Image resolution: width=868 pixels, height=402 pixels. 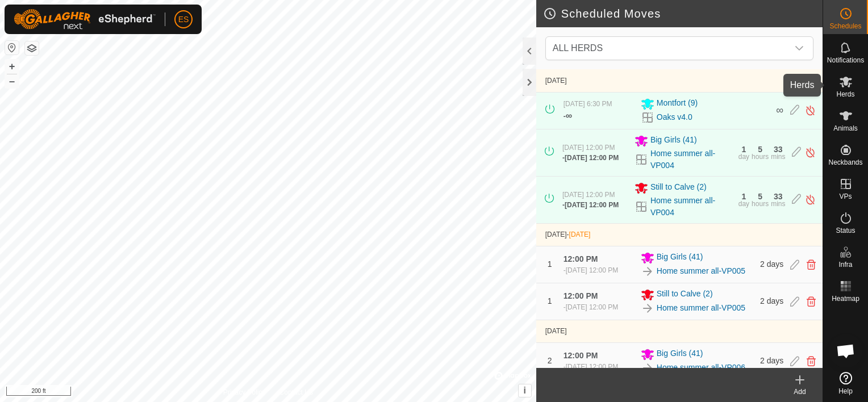 What do you see at coordinates (846, 351) in the screenshot?
I see `div: Open chat` at bounding box center [846, 351].